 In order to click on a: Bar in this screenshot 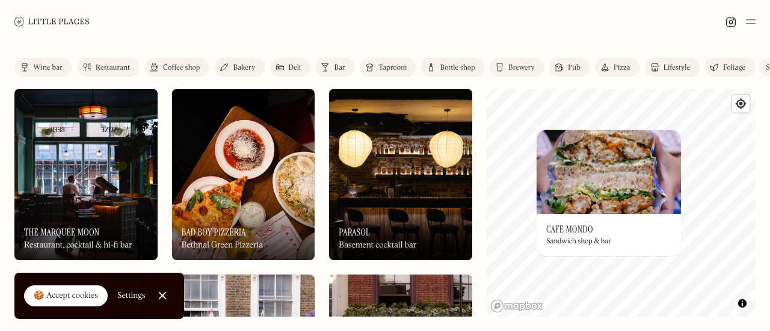, I will do `click(335, 67)`.